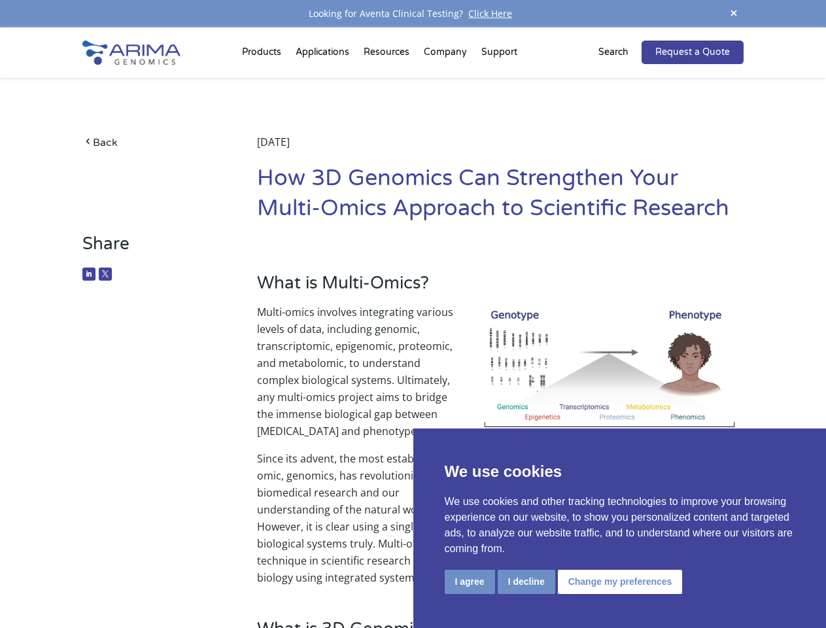 This screenshot has width=826, height=628. Describe the element at coordinates (151, 249) in the screenshot. I see `h3: Share` at that location.